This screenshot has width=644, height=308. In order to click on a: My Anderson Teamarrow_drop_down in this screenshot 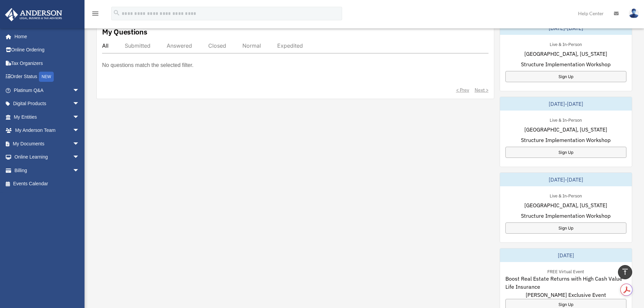, I will do `click(47, 131)`.